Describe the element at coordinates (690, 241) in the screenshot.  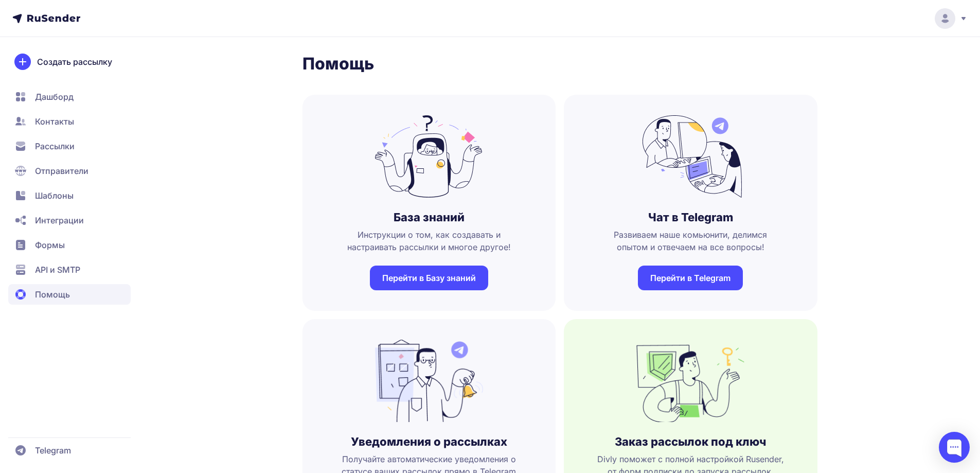
I see `span: Развиваем наше комьюнити, делимся опытом и отвечаем на все вопросы!` at that location.